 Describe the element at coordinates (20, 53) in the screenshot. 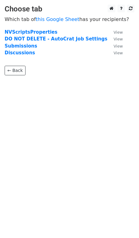

I see `a: Discussions` at that location.